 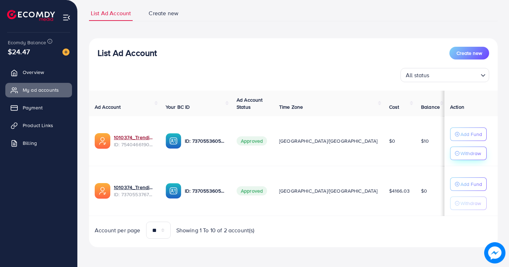 I want to click on span: Ad Account, so click(x=108, y=107).